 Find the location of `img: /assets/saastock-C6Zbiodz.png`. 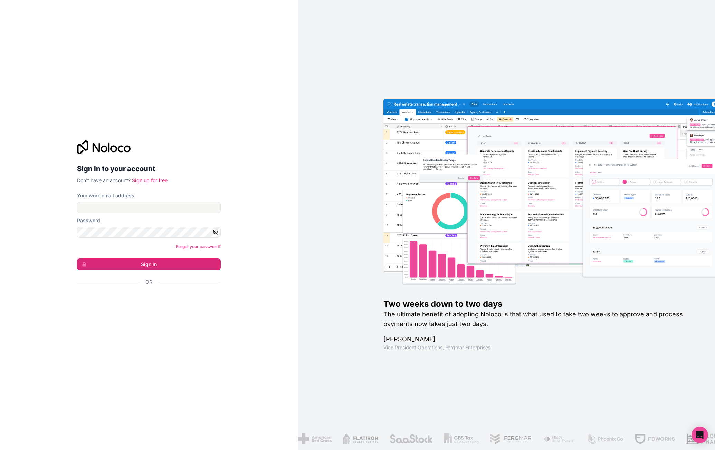

img: /assets/saastock-C6Zbiodz.png is located at coordinates (411, 439).